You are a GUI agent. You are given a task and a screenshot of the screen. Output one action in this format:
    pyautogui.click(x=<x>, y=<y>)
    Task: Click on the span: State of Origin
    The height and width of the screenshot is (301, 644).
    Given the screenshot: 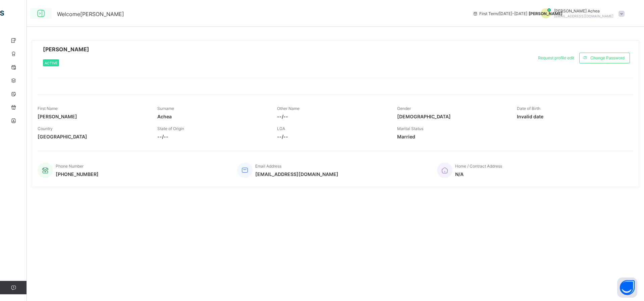 What is the action you would take?
    pyautogui.click(x=171, y=128)
    